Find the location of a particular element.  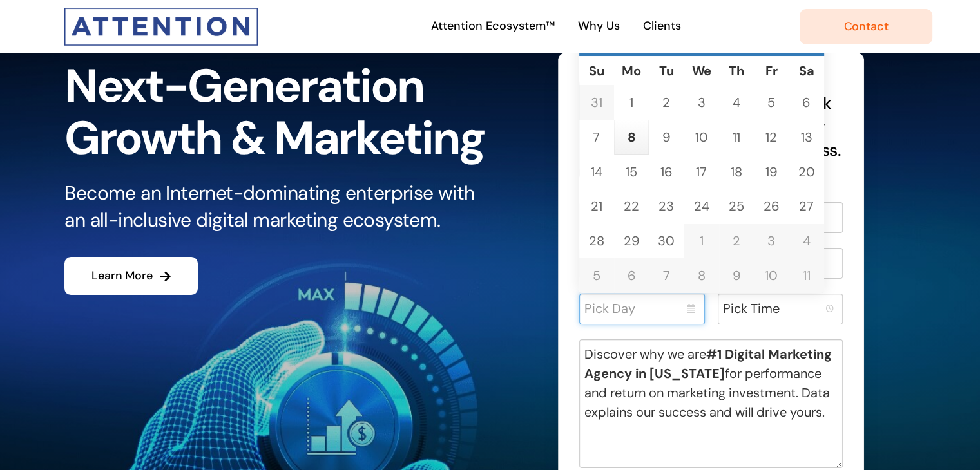

th: Friday is located at coordinates (771, 70).